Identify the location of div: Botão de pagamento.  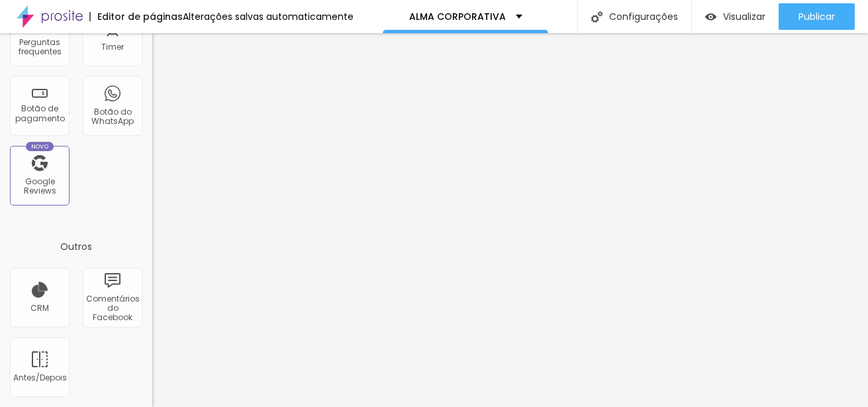
(39, 113).